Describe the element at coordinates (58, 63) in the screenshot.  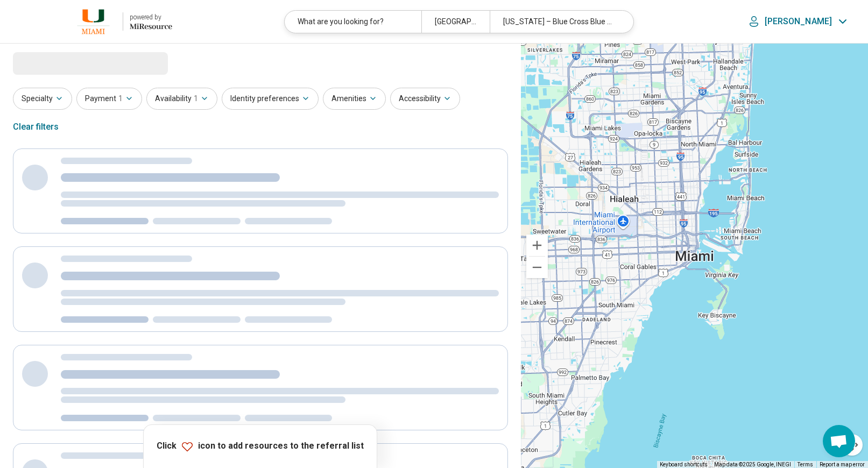
I see `span: Loading...` at that location.